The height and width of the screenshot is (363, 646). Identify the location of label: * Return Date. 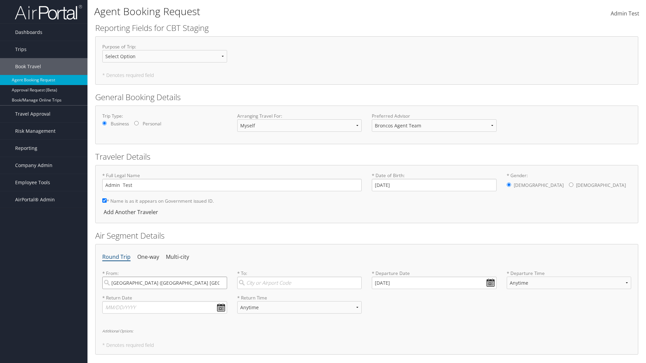
(165, 298).